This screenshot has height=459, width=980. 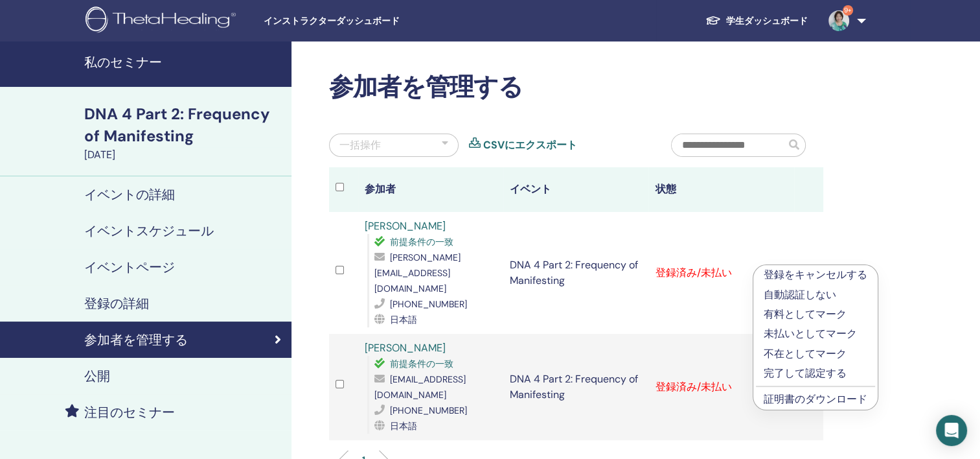 I want to click on div: 一括操作, so click(x=360, y=145).